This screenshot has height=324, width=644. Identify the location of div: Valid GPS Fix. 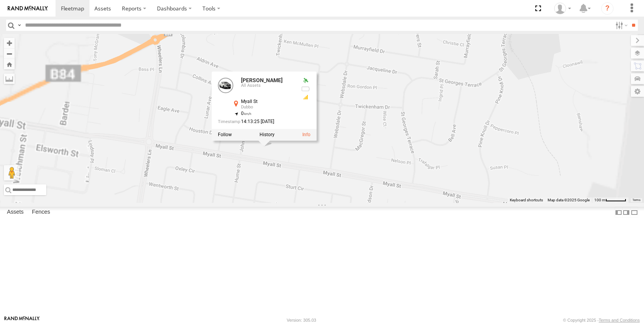
(305, 80).